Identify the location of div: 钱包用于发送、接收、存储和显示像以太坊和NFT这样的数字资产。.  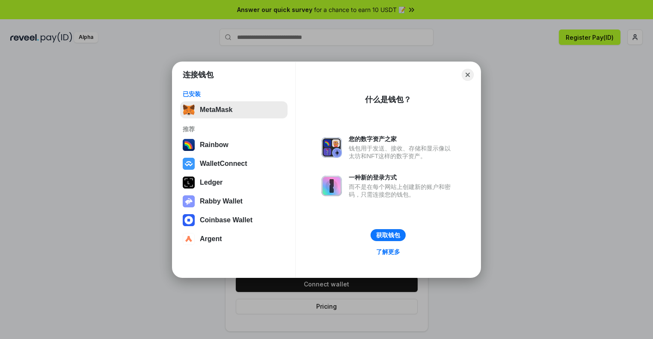
(402, 152).